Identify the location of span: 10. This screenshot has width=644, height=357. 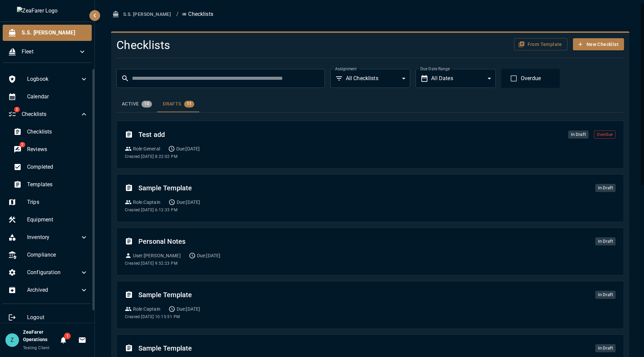
(146, 104).